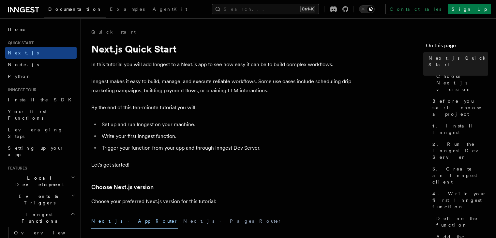 The width and height of the screenshot is (496, 238). Describe the element at coordinates (222, 49) in the screenshot. I see `h1: Next.js Quick Start` at that location.